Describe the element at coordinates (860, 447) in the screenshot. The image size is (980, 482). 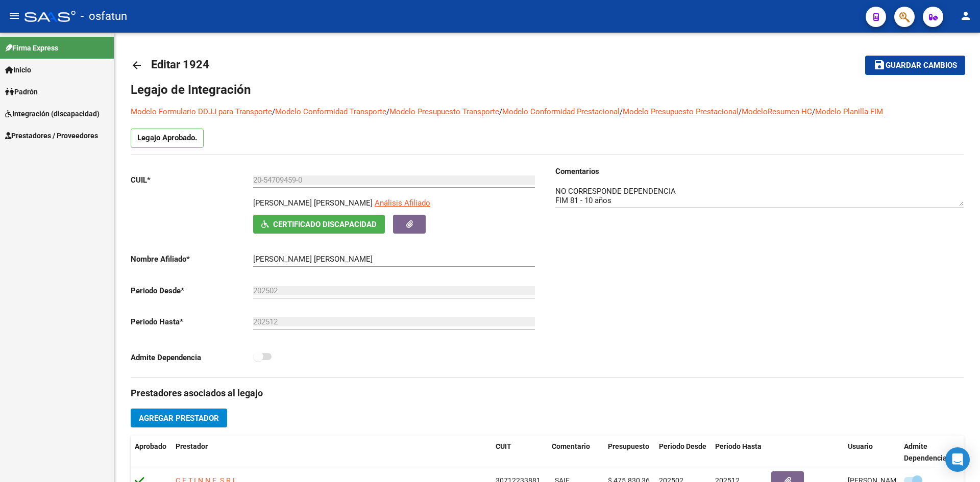
I see `span: Usuario` at that location.